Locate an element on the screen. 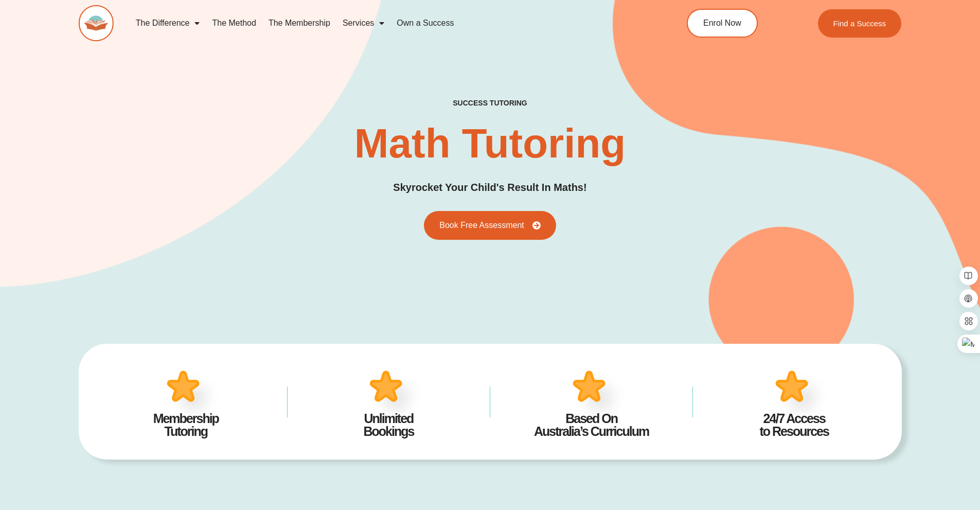  h4: Based On Australia’s Curriculum is located at coordinates (591, 425).